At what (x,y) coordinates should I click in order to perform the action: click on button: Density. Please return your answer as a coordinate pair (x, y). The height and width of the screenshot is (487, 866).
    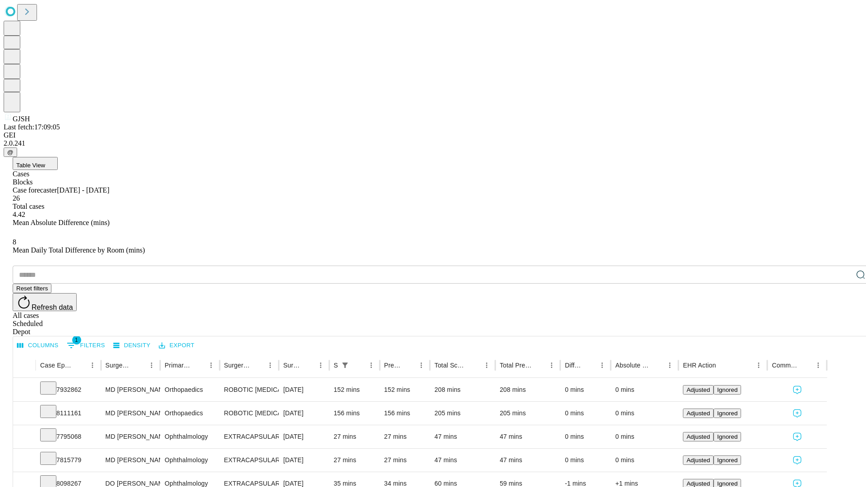
    Looking at the image, I should click on (132, 345).